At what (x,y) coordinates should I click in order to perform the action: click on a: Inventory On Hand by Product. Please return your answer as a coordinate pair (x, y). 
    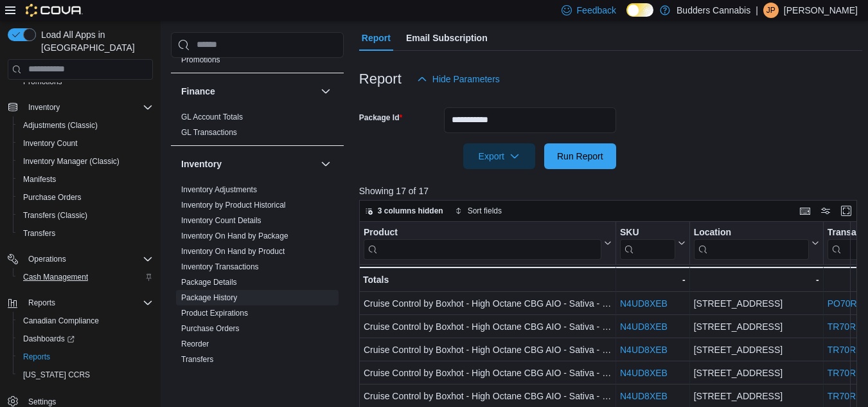
    Looking at the image, I should click on (233, 251).